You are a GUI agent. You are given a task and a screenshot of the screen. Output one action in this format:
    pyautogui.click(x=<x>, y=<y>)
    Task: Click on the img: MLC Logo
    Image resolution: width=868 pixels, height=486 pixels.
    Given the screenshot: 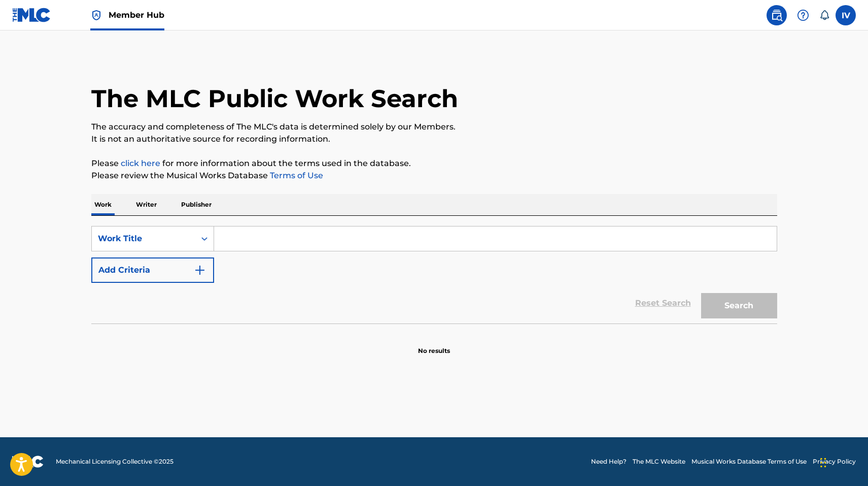 What is the action you would take?
    pyautogui.click(x=32, y=14)
    